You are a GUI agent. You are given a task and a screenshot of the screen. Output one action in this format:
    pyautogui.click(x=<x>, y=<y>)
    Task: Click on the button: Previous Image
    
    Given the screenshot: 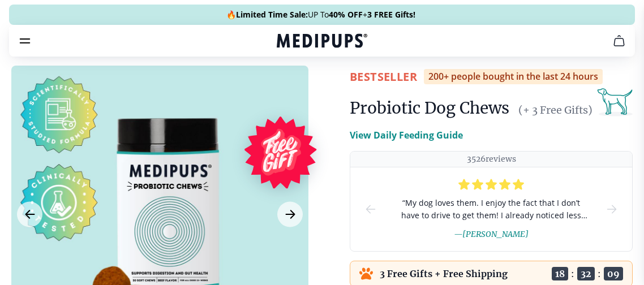 What is the action you would take?
    pyautogui.click(x=29, y=214)
    